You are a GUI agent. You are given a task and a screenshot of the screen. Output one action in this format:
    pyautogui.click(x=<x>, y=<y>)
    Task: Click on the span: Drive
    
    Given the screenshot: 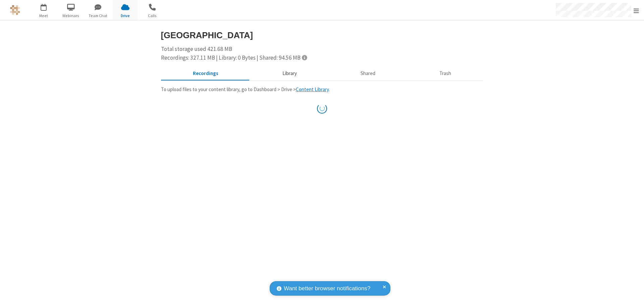 What is the action you would take?
    pyautogui.click(x=125, y=16)
    